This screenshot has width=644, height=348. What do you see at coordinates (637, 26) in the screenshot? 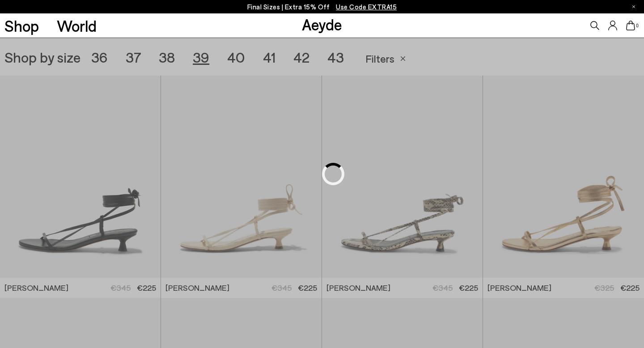
I see `span: 0` at bounding box center [637, 26].